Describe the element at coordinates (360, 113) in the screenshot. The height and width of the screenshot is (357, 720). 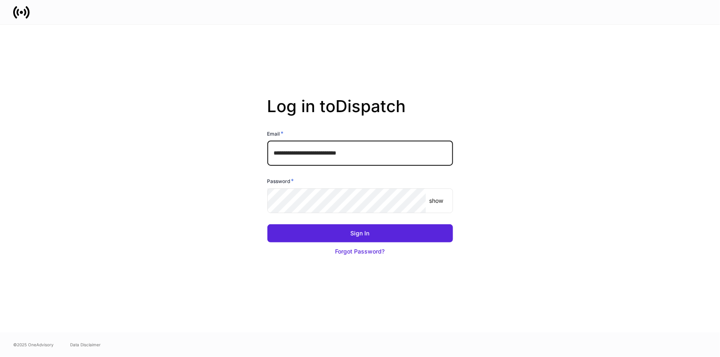
I see `h2: Log in to Dispatch` at that location.